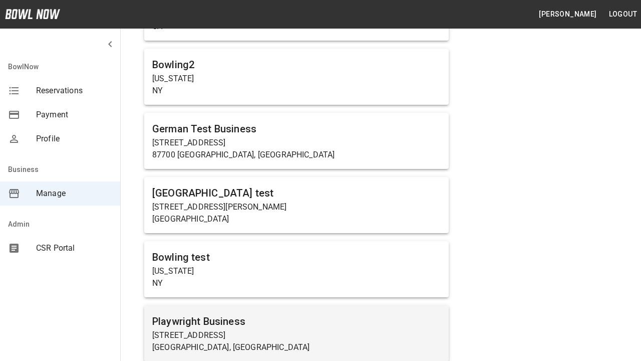  Describe the element at coordinates (623, 14) in the screenshot. I see `button: Logout` at that location.